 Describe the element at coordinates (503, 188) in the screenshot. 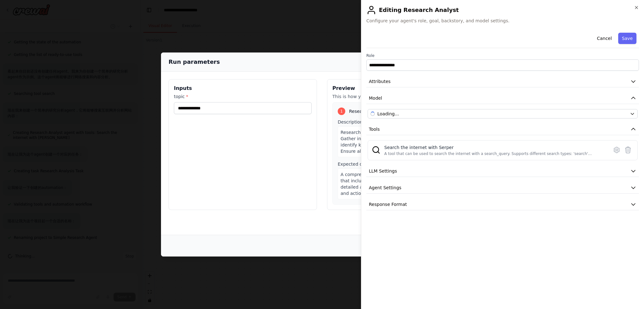

I see `button: Agent Settings` at that location.